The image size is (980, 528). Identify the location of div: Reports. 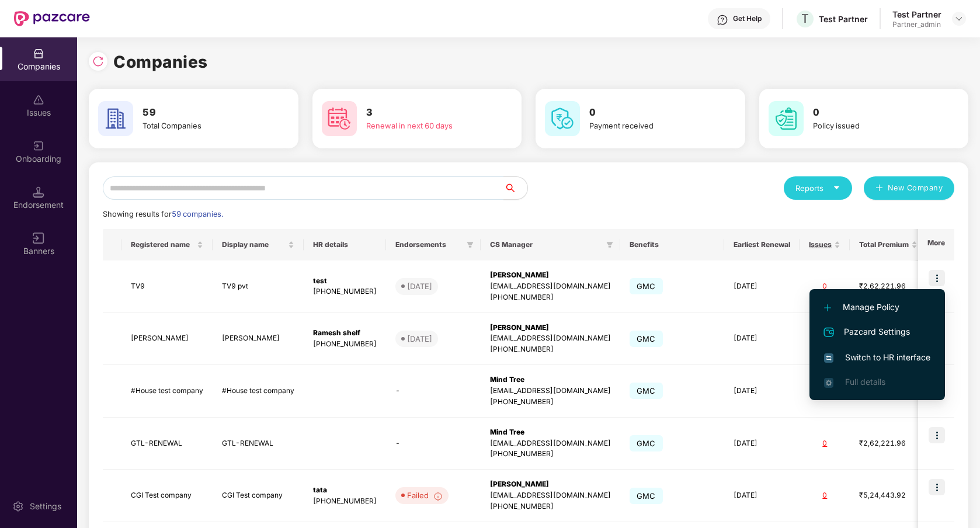
(817, 188).